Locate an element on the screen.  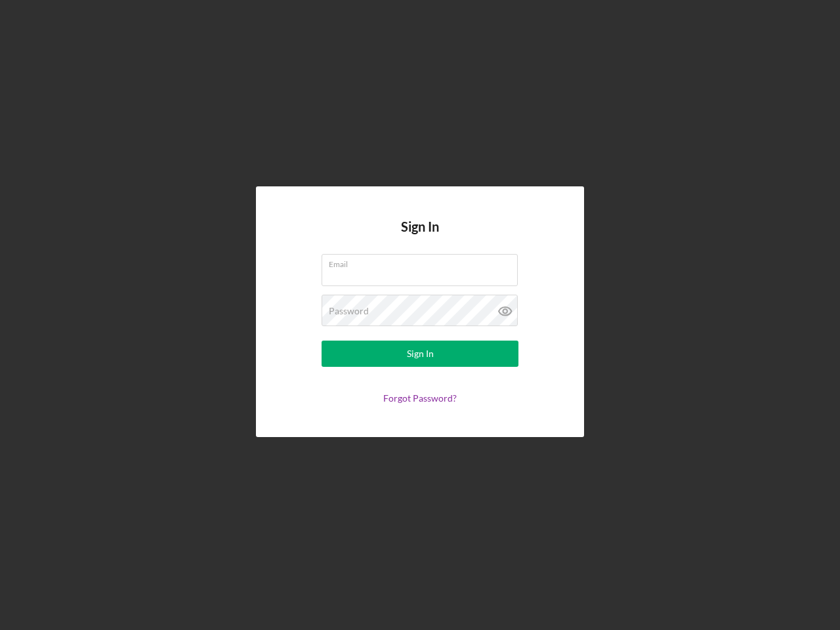
h4: Sign In is located at coordinates (420, 237).